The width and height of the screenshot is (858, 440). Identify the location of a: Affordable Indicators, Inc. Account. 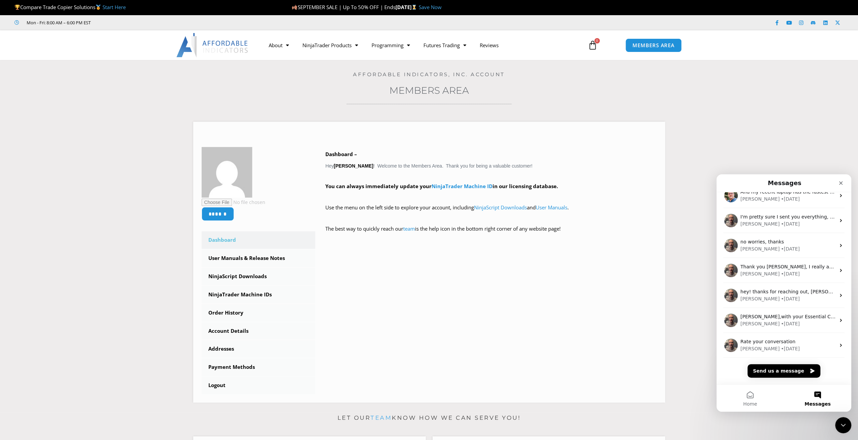
(429, 74).